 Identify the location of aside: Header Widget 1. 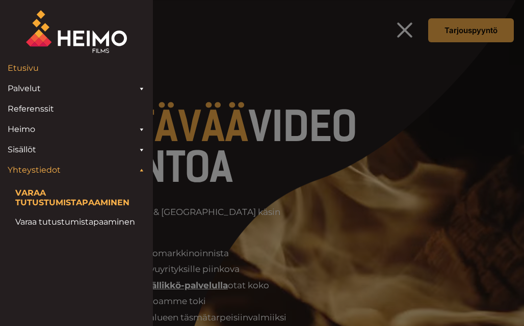
(404, 30).